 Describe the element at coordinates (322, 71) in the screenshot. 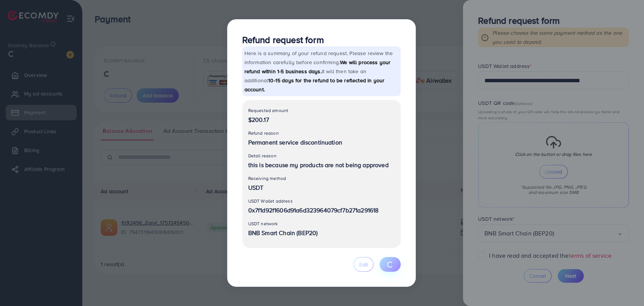

I see `p: Here is a summary of your refund request. Please review the information carefully before confirmi...` at that location.